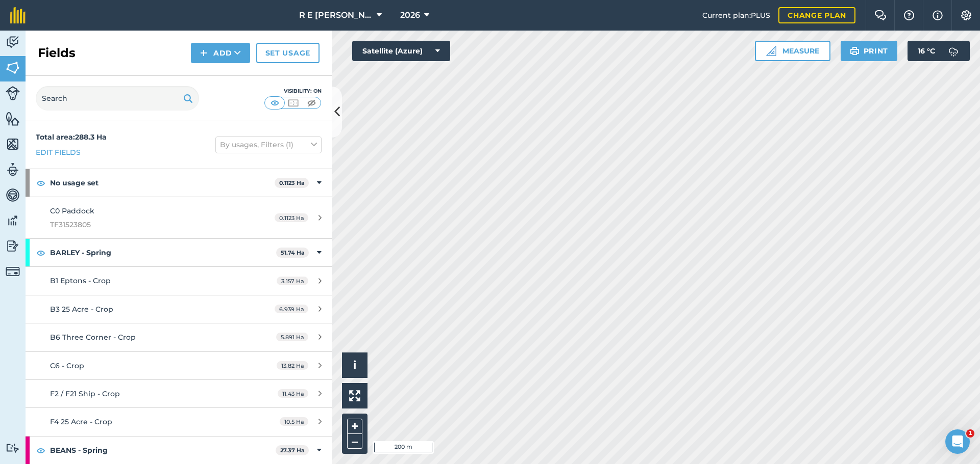 This screenshot has width=980, height=464. Describe the element at coordinates (179, 366) in the screenshot. I see `a: C6 - Crop13.82 Ha` at that location.